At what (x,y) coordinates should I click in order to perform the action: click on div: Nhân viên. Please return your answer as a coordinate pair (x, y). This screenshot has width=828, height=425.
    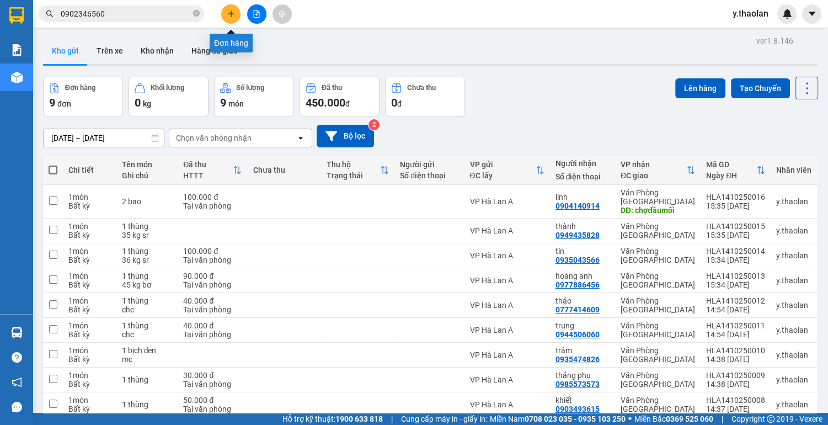
    Looking at the image, I should click on (794, 170).